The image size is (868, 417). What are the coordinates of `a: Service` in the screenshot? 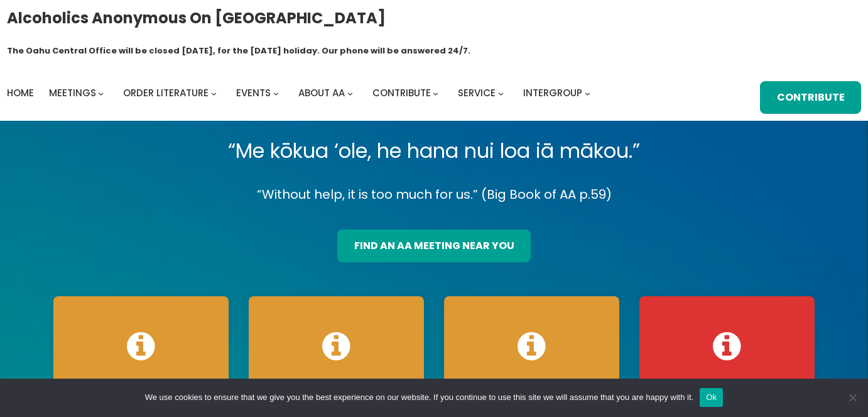 It's located at (477, 93).